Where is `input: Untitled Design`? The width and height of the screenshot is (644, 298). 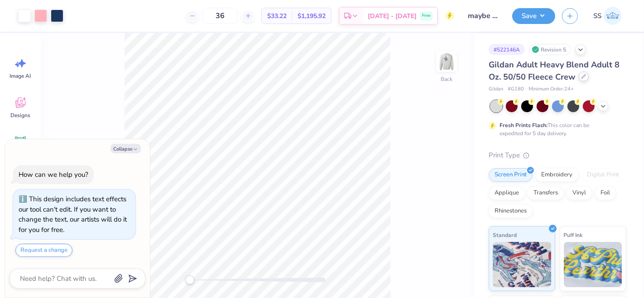 input: Untitled Design is located at coordinates (483, 16).